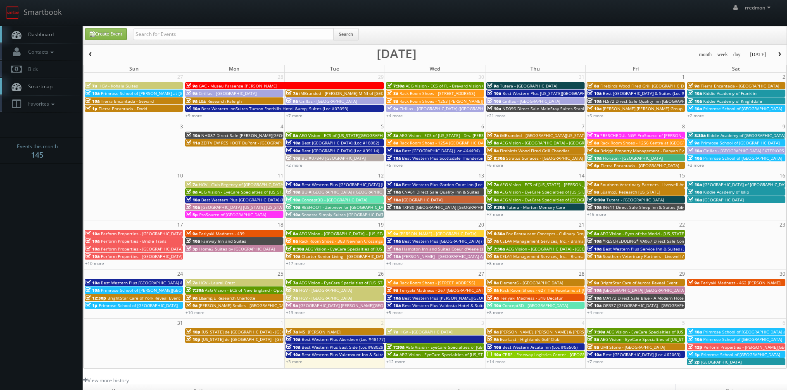 The width and height of the screenshot is (787, 390). What do you see at coordinates (192, 249) in the screenshot?
I see `span: 3p` at bounding box center [192, 249].